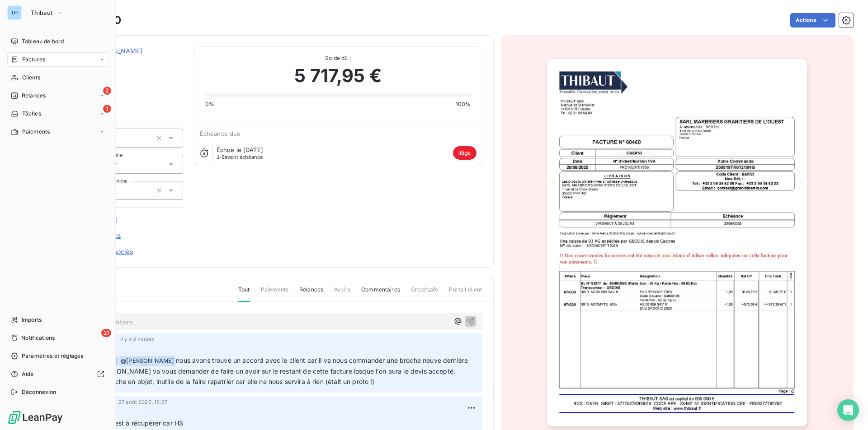  What do you see at coordinates (32, 114) in the screenshot?
I see `span: Tâches` at bounding box center [32, 114].